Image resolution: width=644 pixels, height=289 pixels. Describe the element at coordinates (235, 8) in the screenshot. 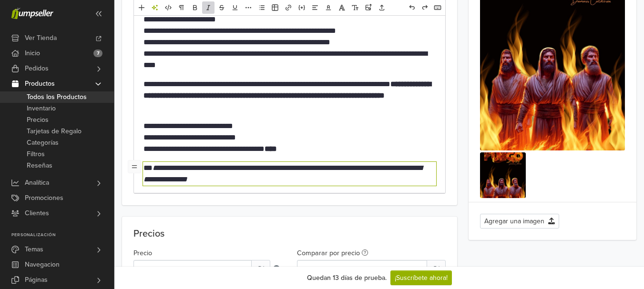

I see `a: Subrayado` at that location.